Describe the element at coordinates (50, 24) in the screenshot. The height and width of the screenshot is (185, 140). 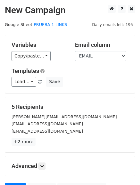
I see `a: PRUEBA 1 LINKS` at that location.